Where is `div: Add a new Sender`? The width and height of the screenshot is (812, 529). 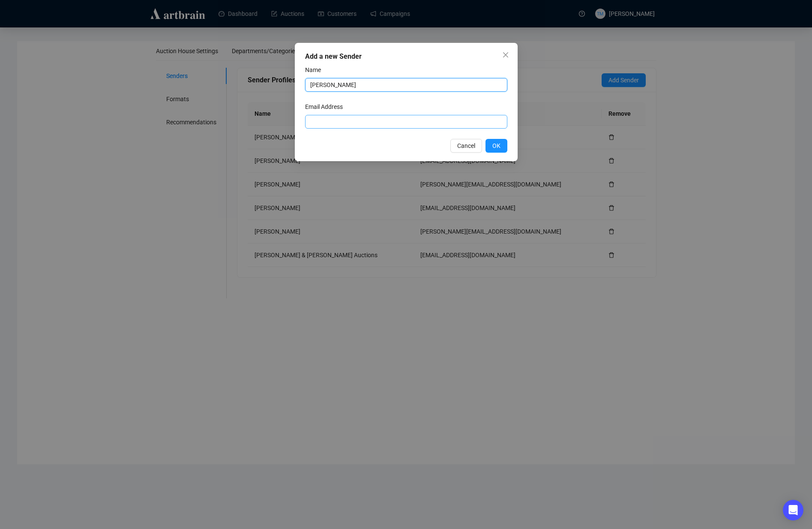
div: Add a new Sender is located at coordinates (406, 57).